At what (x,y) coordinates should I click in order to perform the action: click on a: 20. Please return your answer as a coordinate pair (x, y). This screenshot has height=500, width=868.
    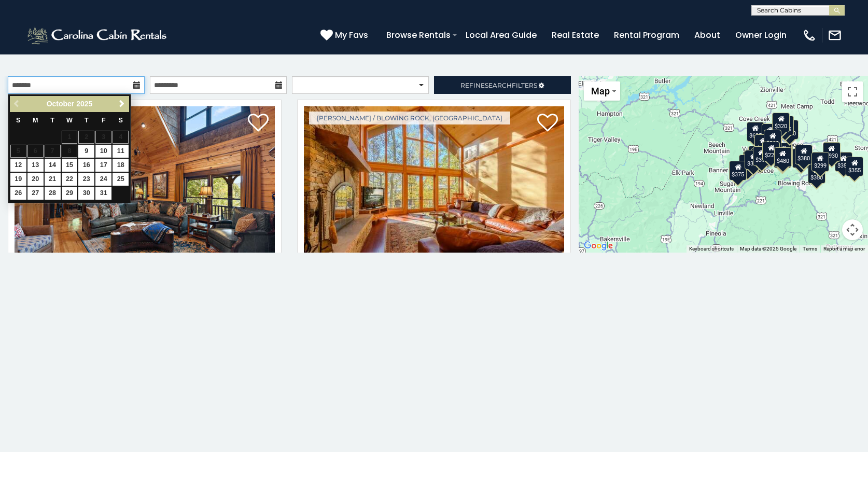
    Looking at the image, I should click on (35, 179).